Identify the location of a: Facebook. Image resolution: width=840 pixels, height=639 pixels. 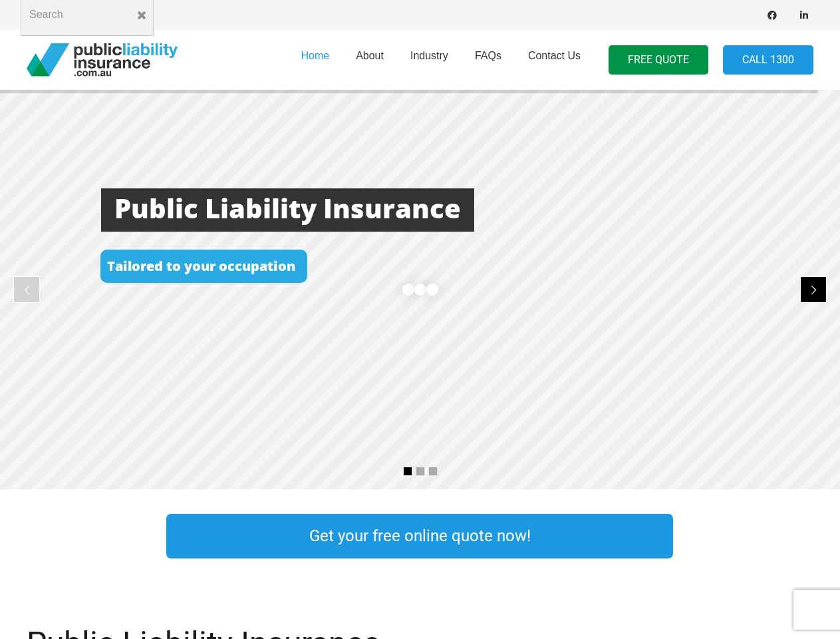
(772, 15).